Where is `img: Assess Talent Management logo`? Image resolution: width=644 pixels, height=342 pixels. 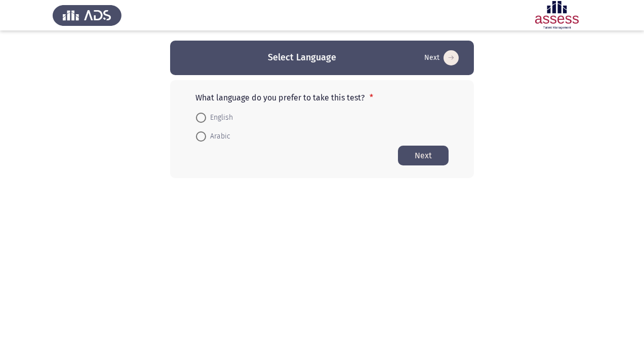 img: Assess Talent Management logo is located at coordinates (87, 15).